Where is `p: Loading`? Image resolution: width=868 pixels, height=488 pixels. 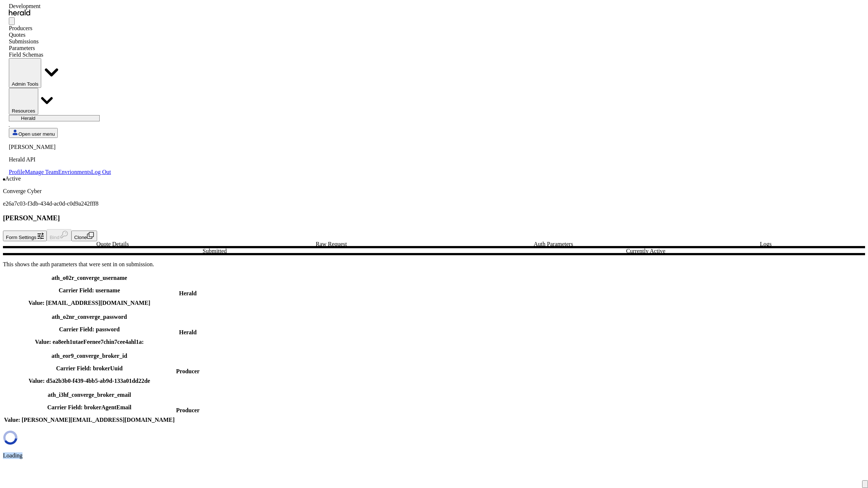 p: Loading is located at coordinates (434, 456).